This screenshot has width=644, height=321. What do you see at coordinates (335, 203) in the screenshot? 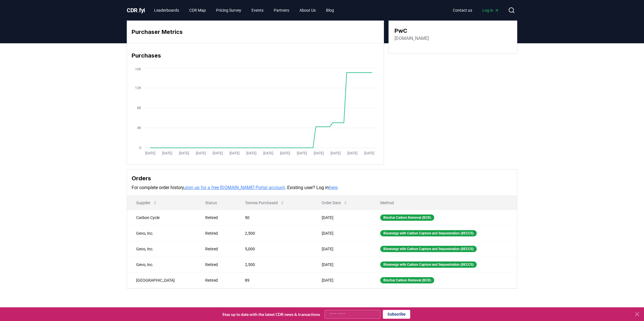
I see `button: Order Date` at bounding box center [335, 203].